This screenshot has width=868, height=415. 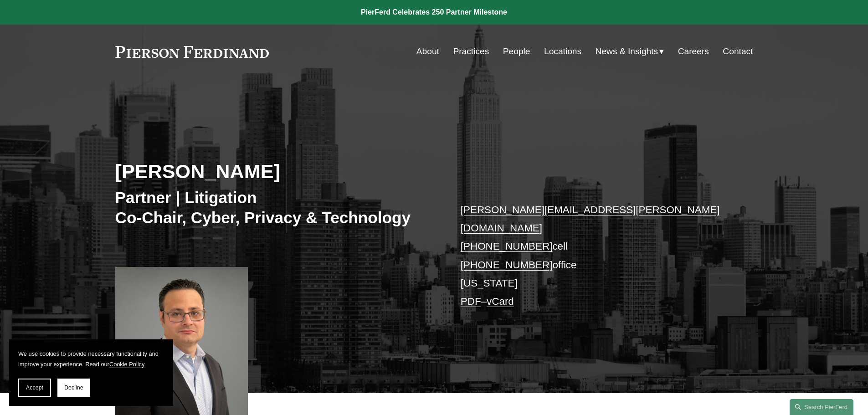 I want to click on button: Decline, so click(x=74, y=388).